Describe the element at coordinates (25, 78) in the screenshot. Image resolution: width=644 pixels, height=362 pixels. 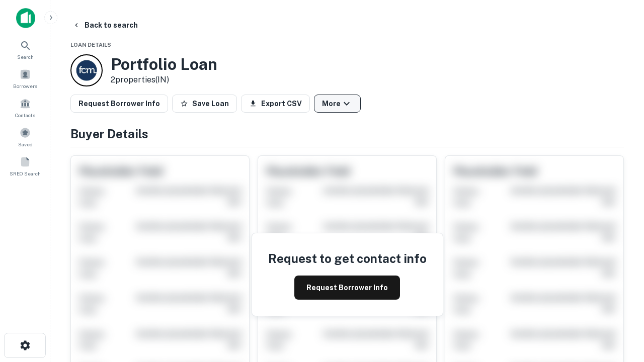
I see `a: Borrowers` at that location.